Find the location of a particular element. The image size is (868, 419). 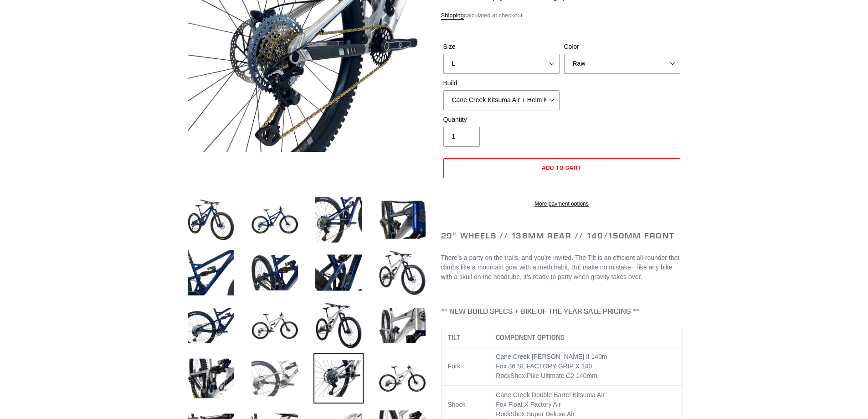

h2: 29" Wheels // 138mm Rear // 140/150mm Front is located at coordinates (562, 236).